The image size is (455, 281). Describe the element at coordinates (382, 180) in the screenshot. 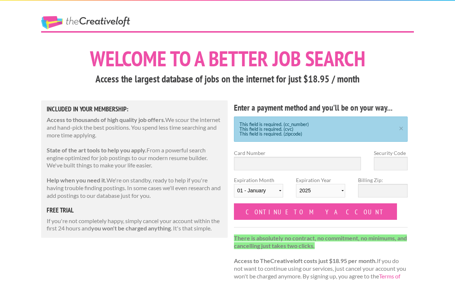

I see `label: Billing Zip:` at that location.